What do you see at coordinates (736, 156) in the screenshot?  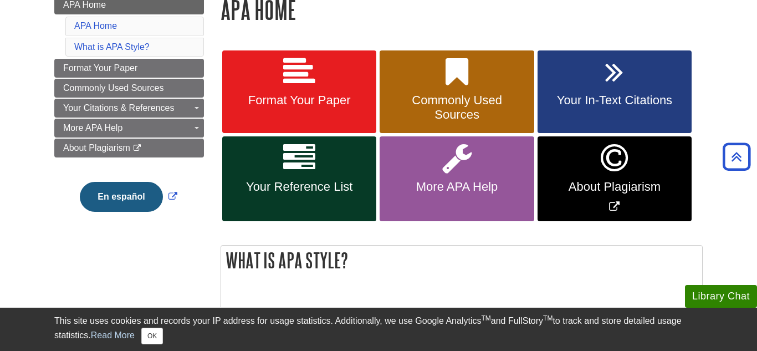 I see `a: Back to Top` at bounding box center [736, 156].